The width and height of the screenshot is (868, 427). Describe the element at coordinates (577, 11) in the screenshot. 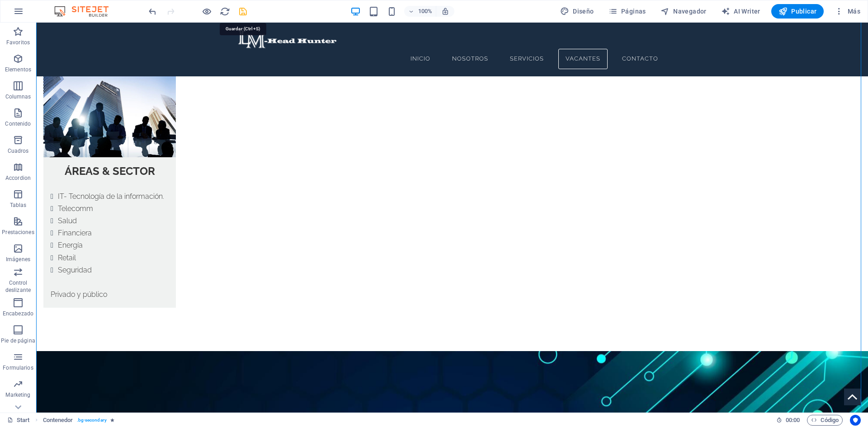

I see `span: Diseño` at that location.